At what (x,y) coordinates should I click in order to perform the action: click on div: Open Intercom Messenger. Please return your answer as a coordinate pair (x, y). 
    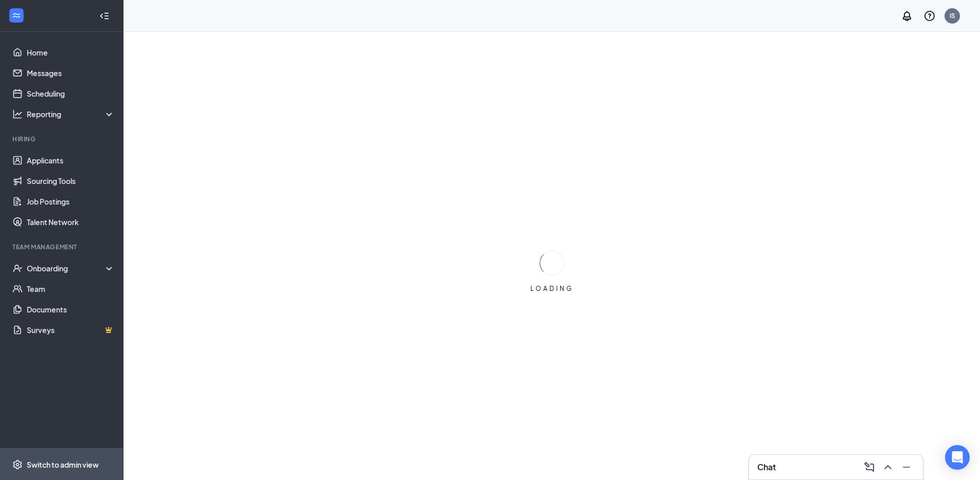
    Looking at the image, I should click on (957, 457).